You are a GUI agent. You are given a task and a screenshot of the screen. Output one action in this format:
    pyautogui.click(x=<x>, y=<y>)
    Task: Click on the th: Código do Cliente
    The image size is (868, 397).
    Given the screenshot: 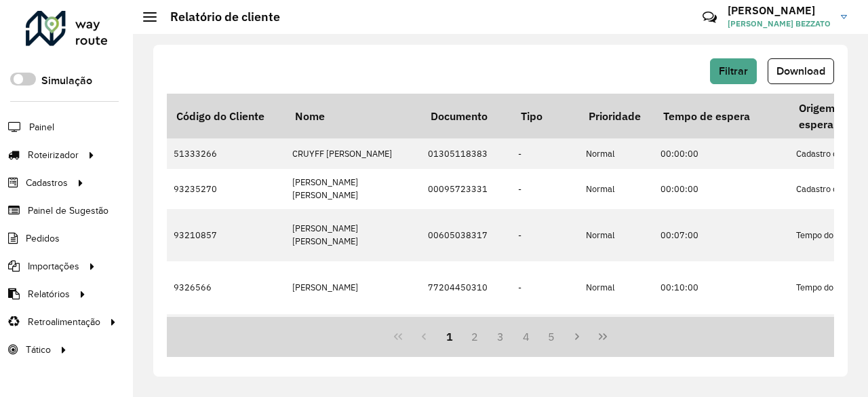 What is the action you would take?
    pyautogui.click(x=226, y=116)
    